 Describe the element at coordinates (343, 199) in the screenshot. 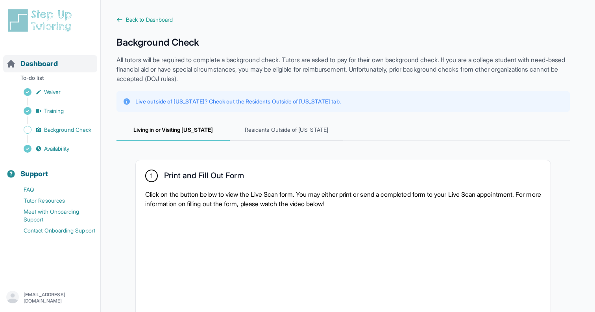

I see `p: Click on the button below to view the Live Scan form. You may either print or send a completed fo...` at that location.